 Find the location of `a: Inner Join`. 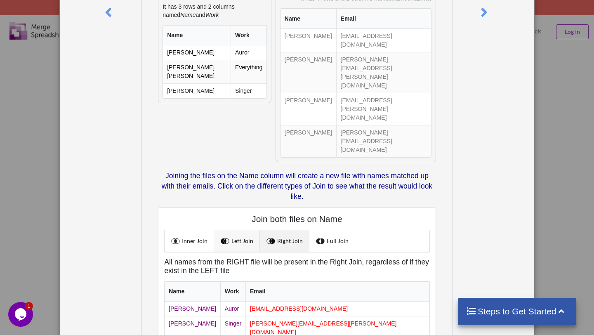

a: Inner Join is located at coordinates (189, 241).